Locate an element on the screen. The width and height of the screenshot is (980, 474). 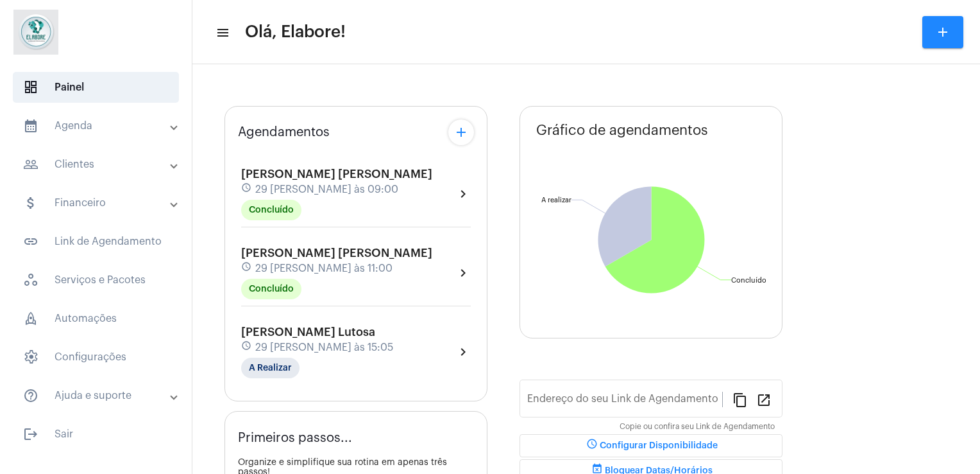
mat-icon: open_in_new is located at coordinates (764, 400).